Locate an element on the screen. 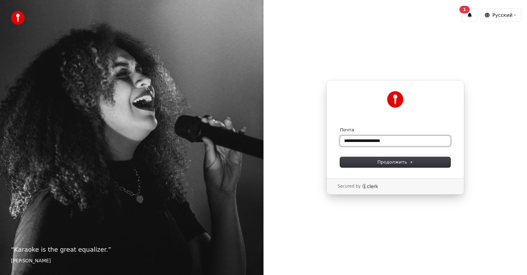 The width and height of the screenshot is (527, 275). img: Youka is located at coordinates (395, 100).